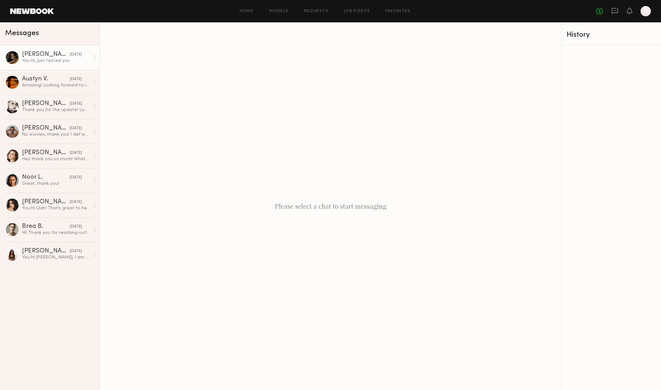 The width and height of the screenshot is (661, 390). Describe the element at coordinates (56, 159) in the screenshot. I see `div: Hey thank you so much! What are the days and rates y’all were looking at?` at that location.